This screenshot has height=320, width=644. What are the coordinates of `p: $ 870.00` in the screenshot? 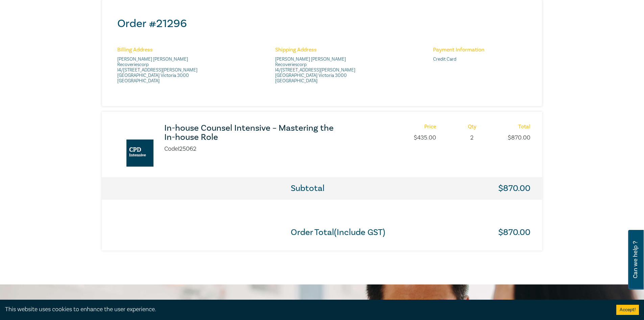 It's located at (519, 138).